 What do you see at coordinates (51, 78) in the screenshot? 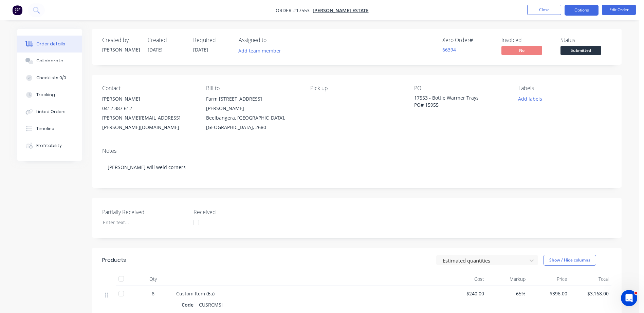
I see `div: Checklists 0/0` at bounding box center [51, 78].